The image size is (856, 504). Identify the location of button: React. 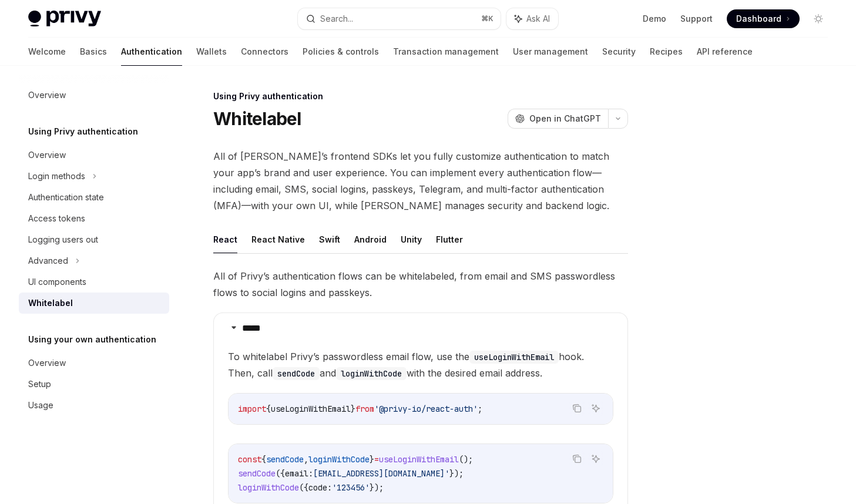
(225, 239).